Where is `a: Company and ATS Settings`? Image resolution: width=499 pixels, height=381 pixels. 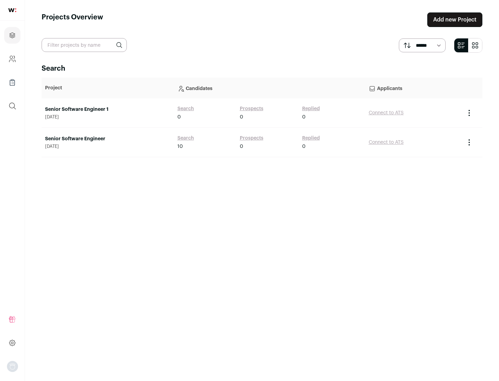
a: Company and ATS Settings is located at coordinates (12, 59).